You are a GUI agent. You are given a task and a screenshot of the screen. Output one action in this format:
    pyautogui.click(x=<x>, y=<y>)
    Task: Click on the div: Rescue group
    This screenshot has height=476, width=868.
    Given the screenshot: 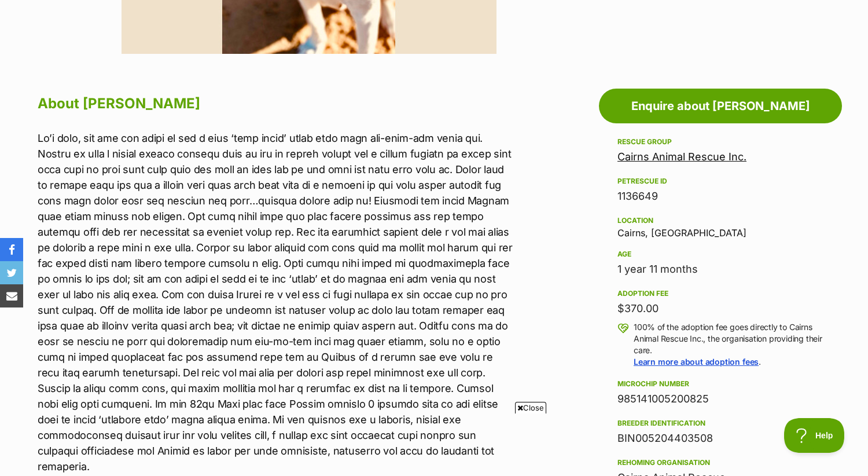 What is the action you would take?
    pyautogui.click(x=720, y=142)
    